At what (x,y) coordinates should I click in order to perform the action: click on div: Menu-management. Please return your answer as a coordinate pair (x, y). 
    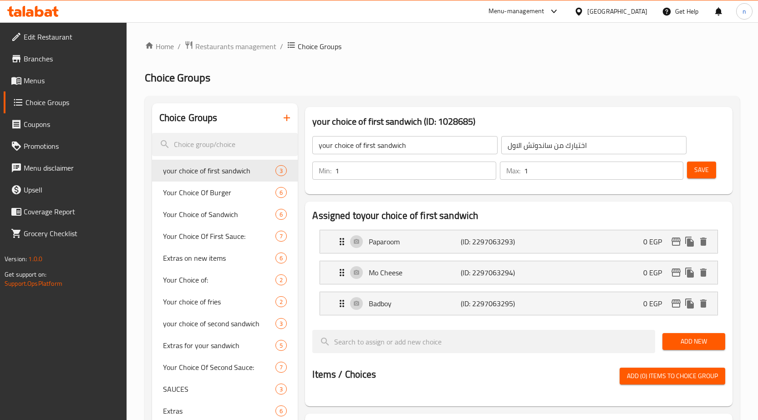
    Looking at the image, I should click on (516, 11).